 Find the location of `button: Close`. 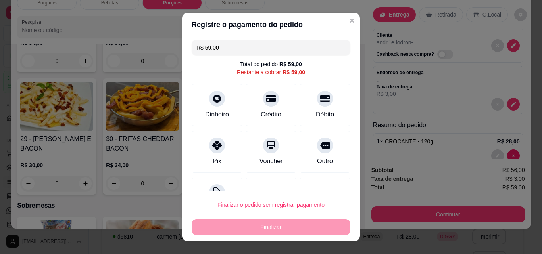

button: Close is located at coordinates (352, 21).